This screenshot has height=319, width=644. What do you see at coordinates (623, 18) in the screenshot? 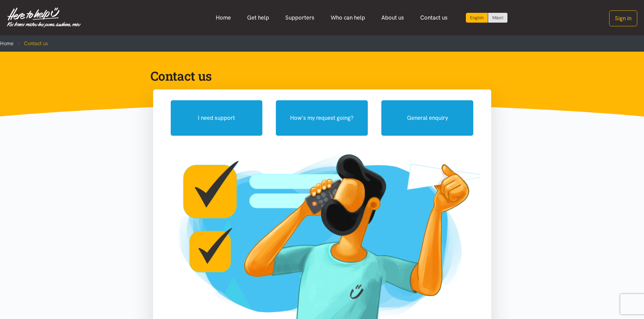
I see `button: Sign in` at bounding box center [623, 18].